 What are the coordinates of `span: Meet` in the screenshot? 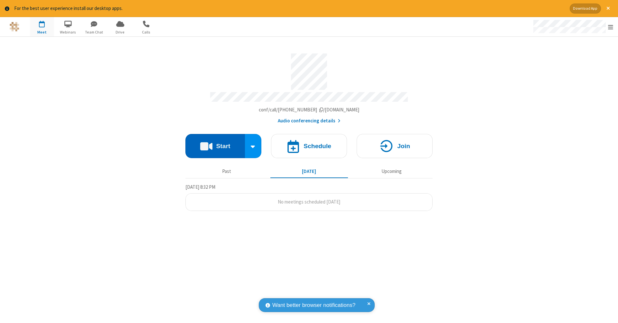 It's located at (42, 32).